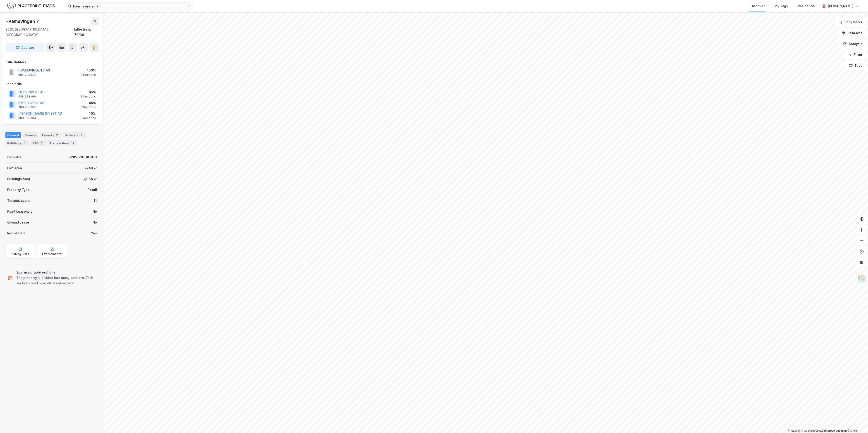 The height and width of the screenshot is (433, 868). What do you see at coordinates (30, 135) in the screenshot?
I see `div: Owners` at bounding box center [30, 135].